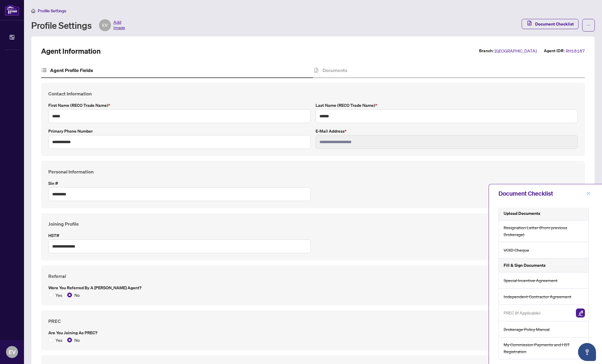 This screenshot has width=602, height=364. What do you see at coordinates (487, 51) in the screenshot?
I see `label: Branch:` at bounding box center [487, 51].